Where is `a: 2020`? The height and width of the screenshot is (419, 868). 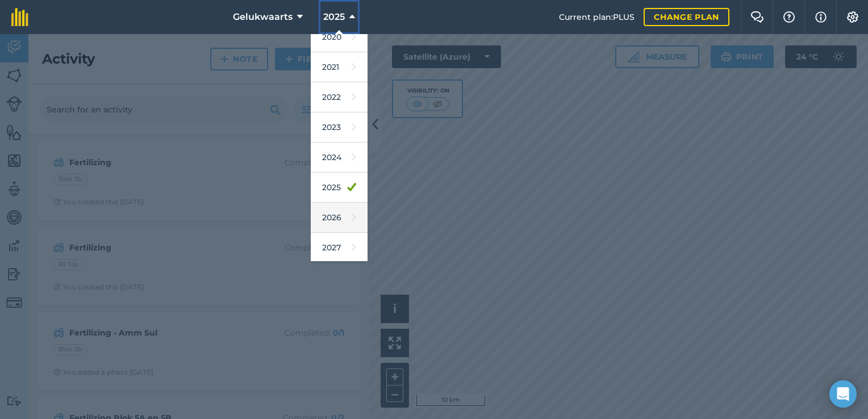
a: 2020 is located at coordinates (339, 37).